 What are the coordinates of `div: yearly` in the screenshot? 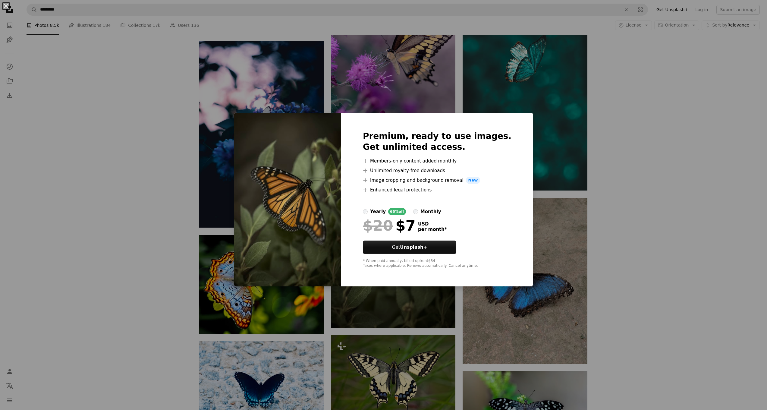 It's located at (378, 212).